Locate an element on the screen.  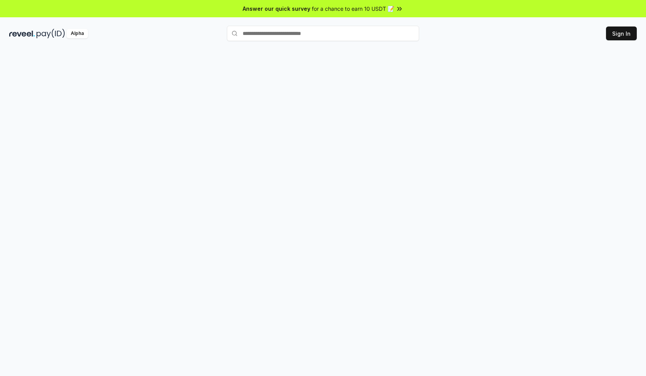
span: for a chance to earn 10 USDT 📝 is located at coordinates (353, 8).